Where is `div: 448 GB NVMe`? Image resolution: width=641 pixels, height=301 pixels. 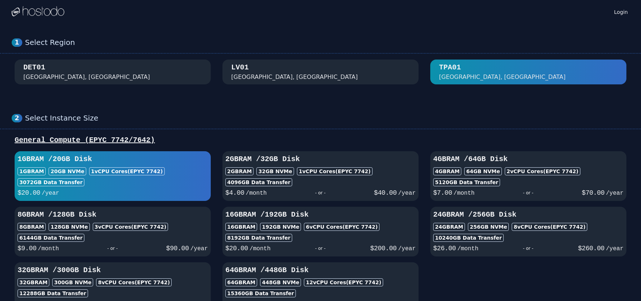
div: 448 GB NVMe is located at coordinates (281, 283).